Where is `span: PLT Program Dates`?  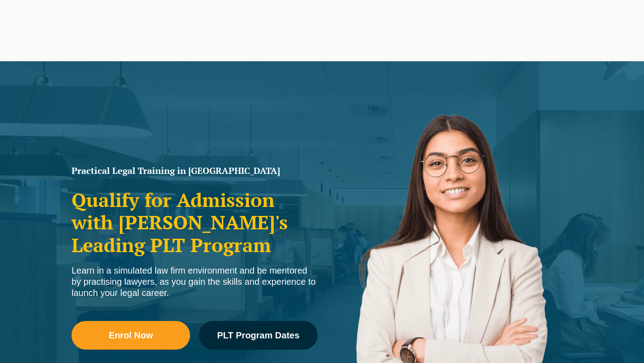
span: PLT Program Dates is located at coordinates (258, 335).